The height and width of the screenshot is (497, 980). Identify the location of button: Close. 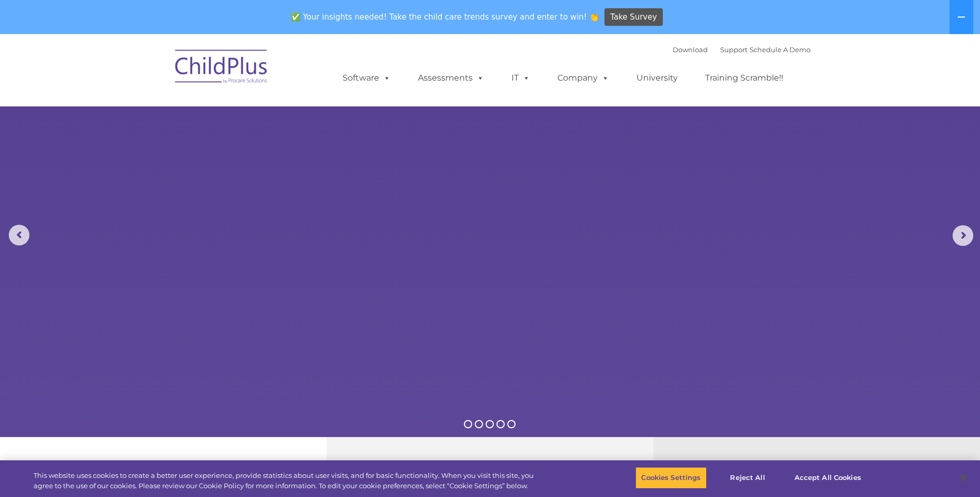
(964, 478).